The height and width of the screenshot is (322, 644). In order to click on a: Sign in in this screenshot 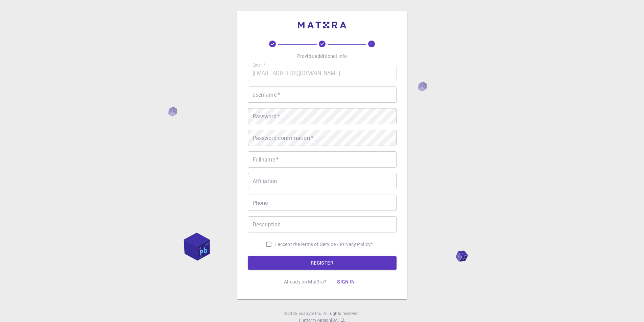, I will do `click(346, 282)`.